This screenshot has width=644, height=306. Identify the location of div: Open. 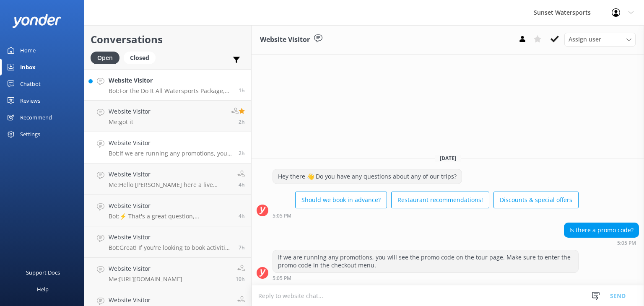
(105, 58).